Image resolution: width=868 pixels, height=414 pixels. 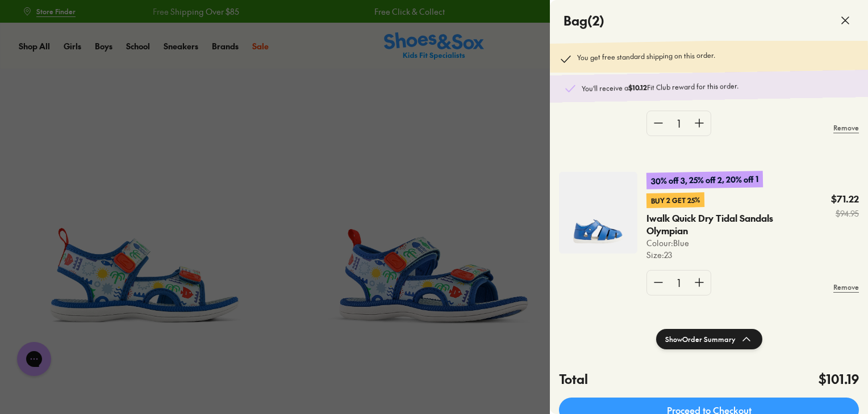 What do you see at coordinates (709, 340) in the screenshot?
I see `button: ShowOrder Summary` at bounding box center [709, 340].